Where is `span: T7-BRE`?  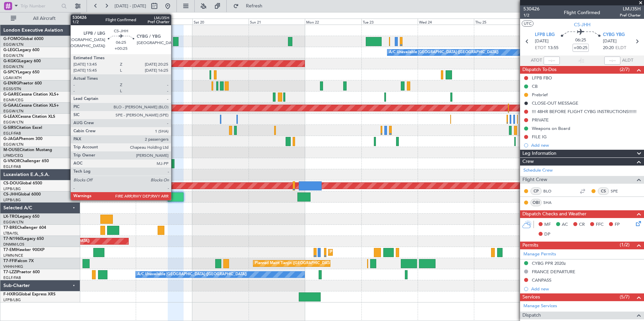
span: T7-BRE is located at coordinates (10, 228).